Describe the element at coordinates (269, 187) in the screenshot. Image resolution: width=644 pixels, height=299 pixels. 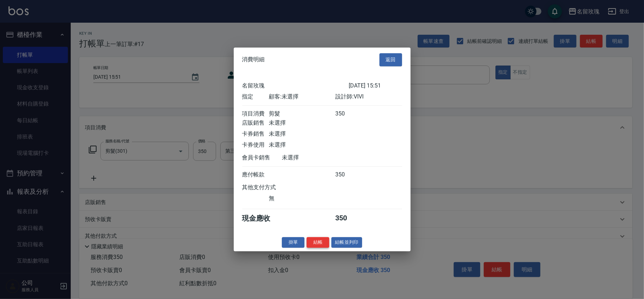
I see `div: 其他支付方式` at that location.